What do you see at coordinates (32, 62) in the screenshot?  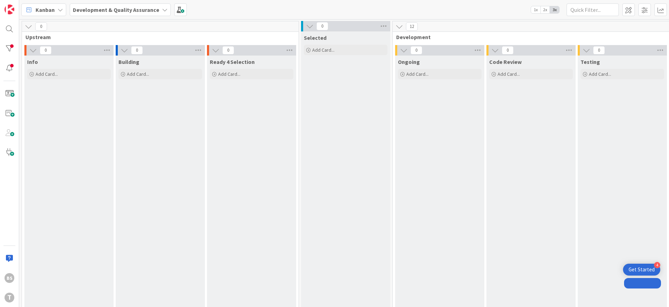 I see `span: Info` at bounding box center [32, 62].